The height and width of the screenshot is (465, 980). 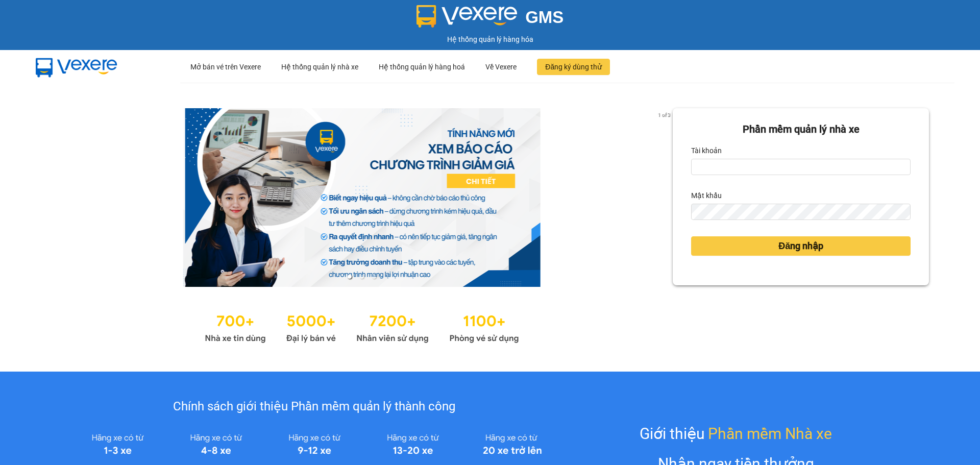 I want to click on input: Tài khoản, so click(x=801, y=167).